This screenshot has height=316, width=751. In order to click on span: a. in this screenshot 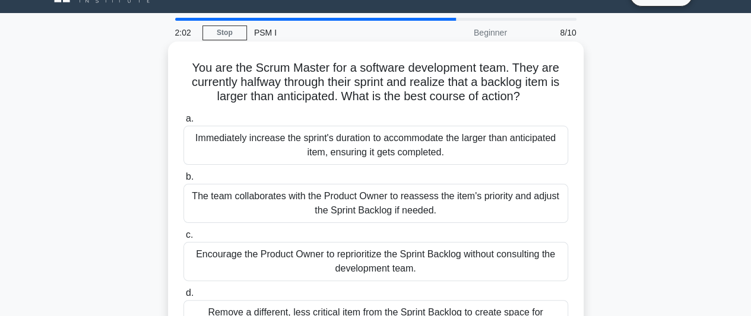, I will do `click(189, 118)`.